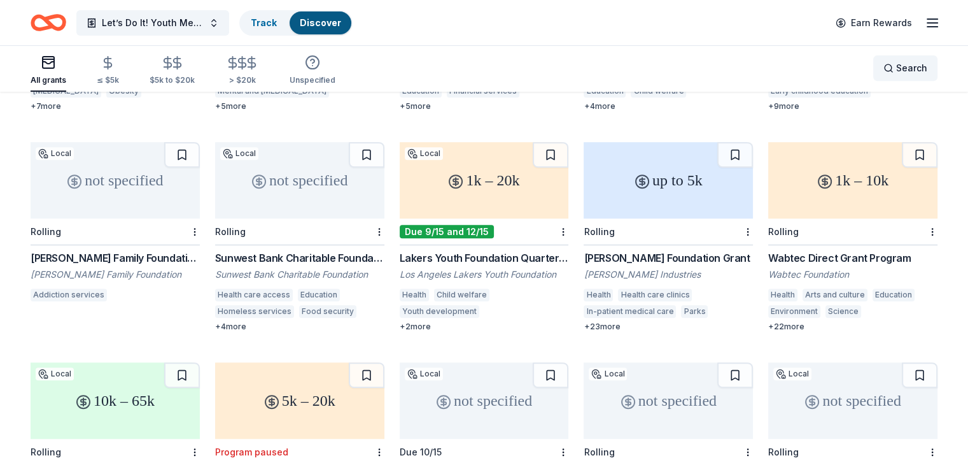  I want to click on button: Let’s Do It! Youth Mental Health Campaign, so click(153, 23).